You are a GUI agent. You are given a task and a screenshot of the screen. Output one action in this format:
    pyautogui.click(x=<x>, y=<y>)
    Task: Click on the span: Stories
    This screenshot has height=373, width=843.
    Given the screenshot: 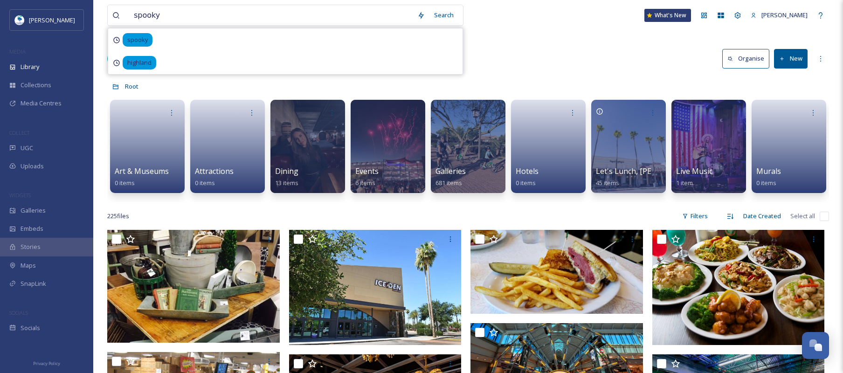 What is the action you would take?
    pyautogui.click(x=30, y=247)
    